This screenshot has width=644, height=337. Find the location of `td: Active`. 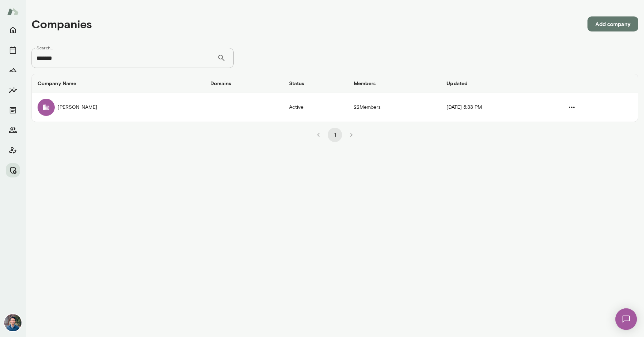

td: Active is located at coordinates (316, 107).